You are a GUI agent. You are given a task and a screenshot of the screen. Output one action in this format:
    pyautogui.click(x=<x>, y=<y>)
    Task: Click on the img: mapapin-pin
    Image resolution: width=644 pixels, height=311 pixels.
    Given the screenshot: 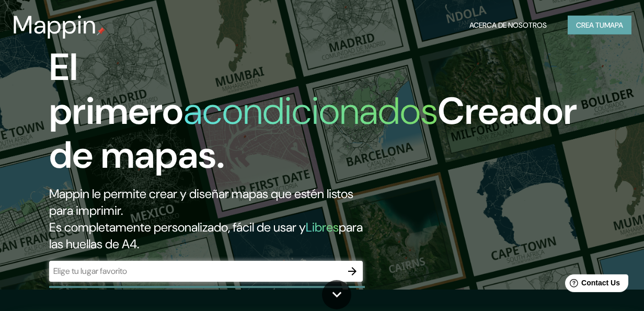 What is the action you would take?
    pyautogui.click(x=101, y=31)
    